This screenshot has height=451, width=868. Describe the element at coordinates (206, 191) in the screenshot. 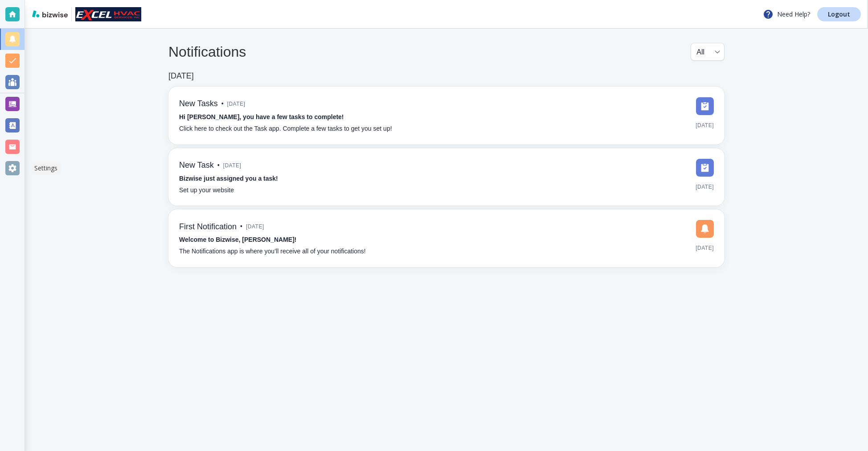

I see `p: Set up your website` at that location.